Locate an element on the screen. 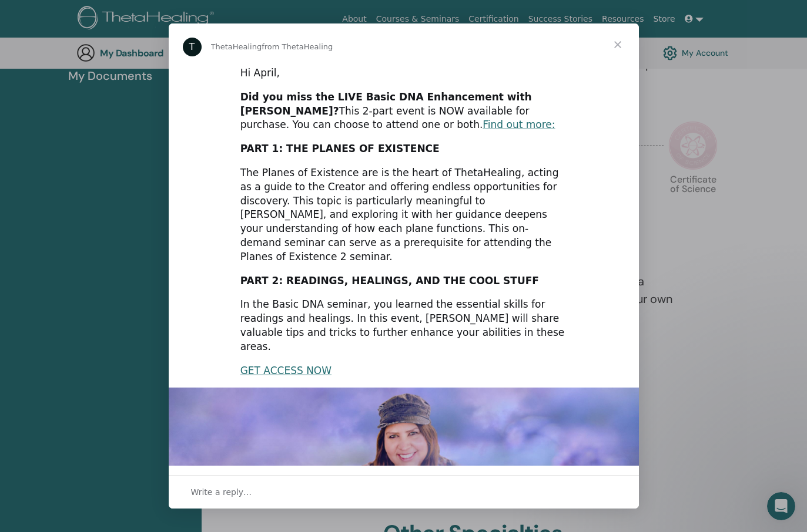 Image resolution: width=807 pixels, height=532 pixels. div: In the Basic DNA seminar, you learned the essential skills for readings and healings. In this eve... is located at coordinates (404, 326).